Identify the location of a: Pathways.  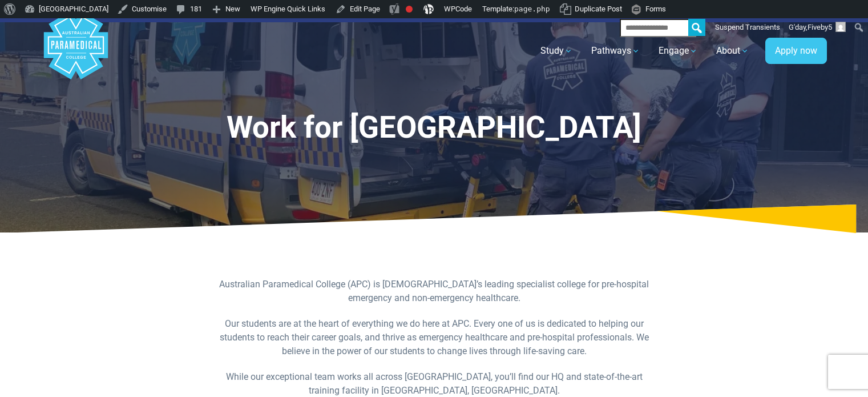
(616, 51).